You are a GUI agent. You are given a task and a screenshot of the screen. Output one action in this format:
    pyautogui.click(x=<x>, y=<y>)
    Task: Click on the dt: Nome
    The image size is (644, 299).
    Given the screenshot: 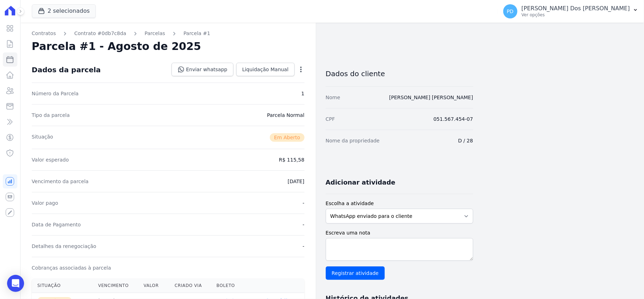 What is the action you would take?
    pyautogui.click(x=333, y=97)
    